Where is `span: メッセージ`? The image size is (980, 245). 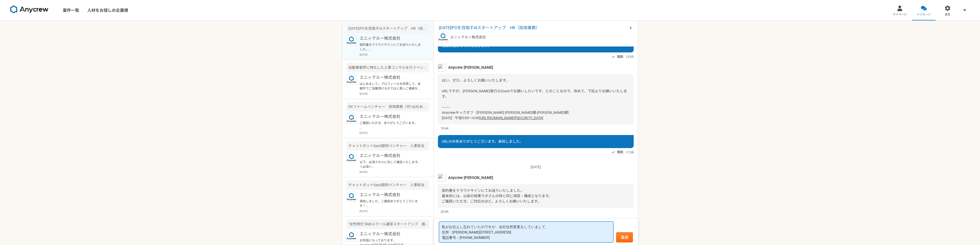
span: メッセージ is located at coordinates (924, 15).